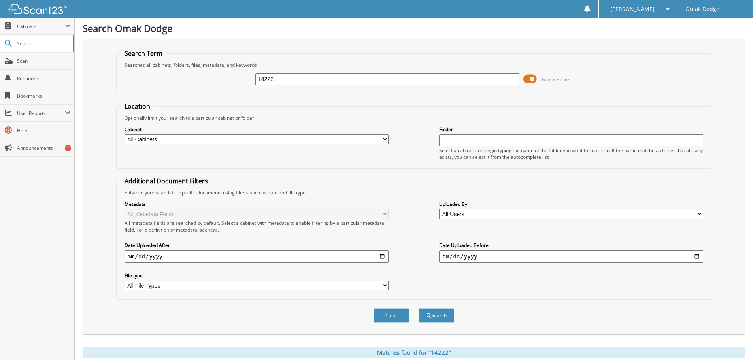 The width and height of the screenshot is (753, 360). I want to click on div: Optionally limit your search to a particular cabinet or folder, so click(414, 118).